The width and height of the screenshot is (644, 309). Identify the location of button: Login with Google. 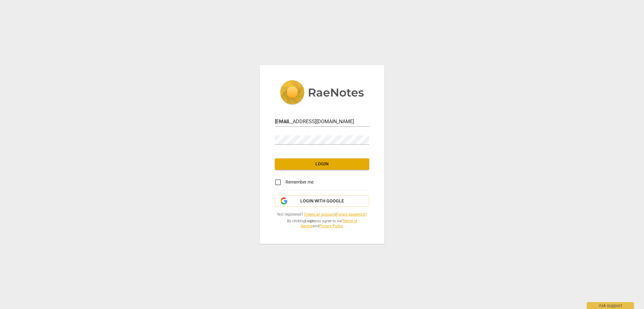
(322, 201).